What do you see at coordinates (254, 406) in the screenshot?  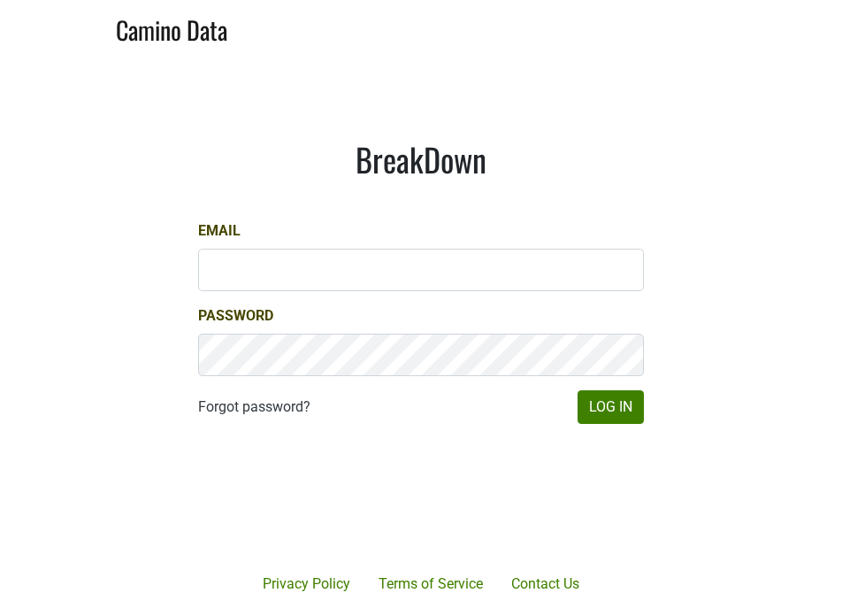 I see `a: Forgot password?` at bounding box center [254, 406].